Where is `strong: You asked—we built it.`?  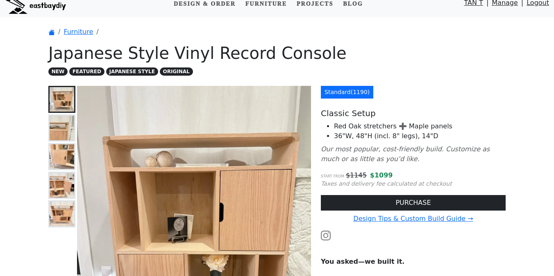
strong: You asked—we built it. is located at coordinates (362, 262).